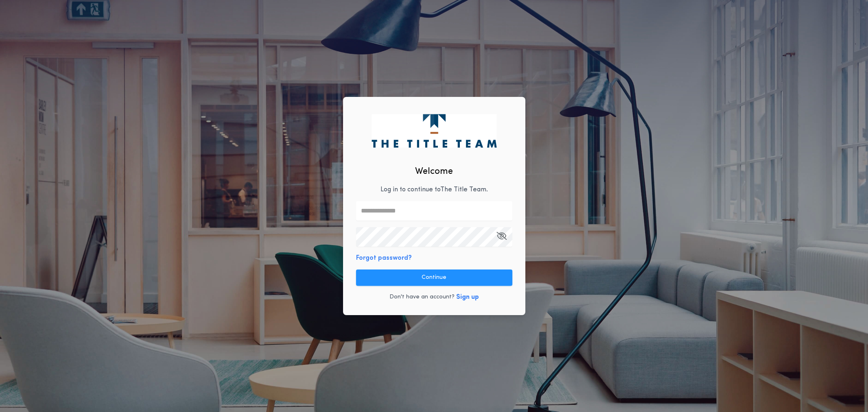 The width and height of the screenshot is (868, 412). Describe the element at coordinates (434, 277) in the screenshot. I see `button: Continue` at that location.